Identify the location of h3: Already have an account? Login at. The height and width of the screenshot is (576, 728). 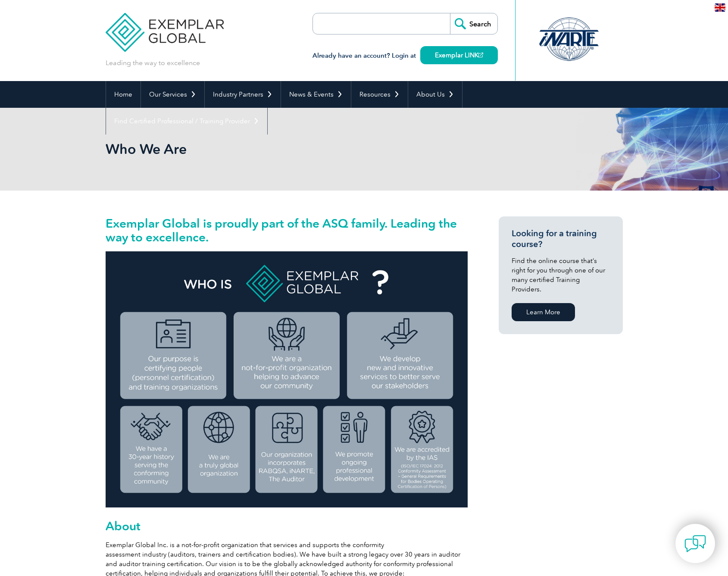
(405, 56).